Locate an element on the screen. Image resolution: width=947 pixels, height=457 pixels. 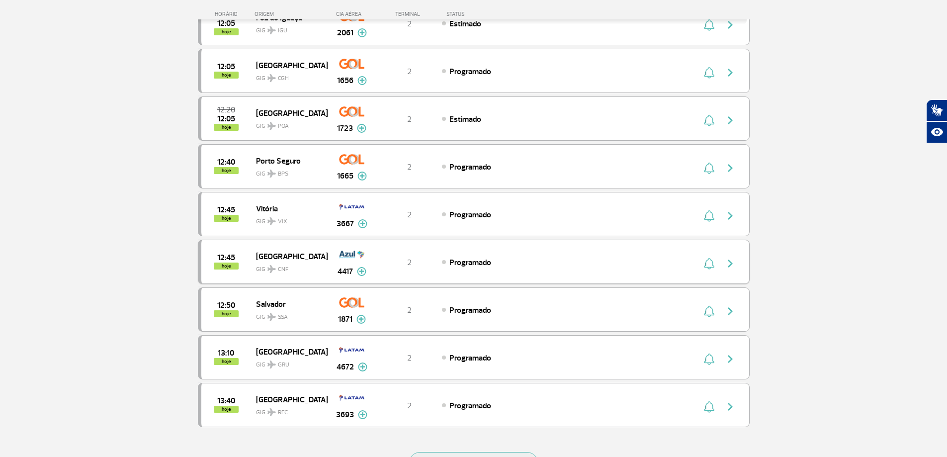
span: 4417 is located at coordinates (345, 271).